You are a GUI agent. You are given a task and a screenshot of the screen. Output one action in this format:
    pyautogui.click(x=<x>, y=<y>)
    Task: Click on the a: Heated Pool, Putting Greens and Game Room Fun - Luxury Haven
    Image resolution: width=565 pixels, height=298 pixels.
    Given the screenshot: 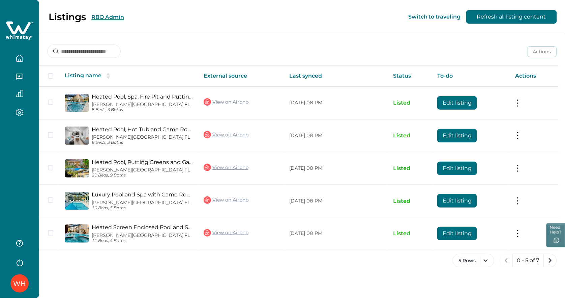 What is the action you would take?
    pyautogui.click(x=142, y=162)
    